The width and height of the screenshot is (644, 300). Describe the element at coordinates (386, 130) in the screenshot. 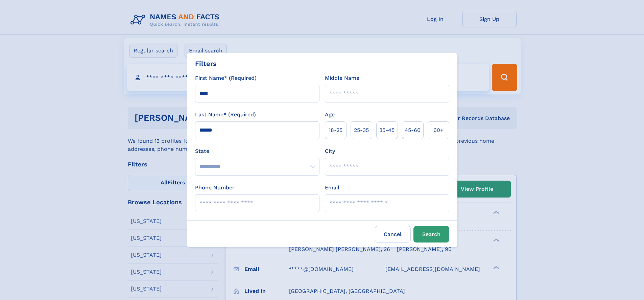

I see `span: 35‑45` at that location.